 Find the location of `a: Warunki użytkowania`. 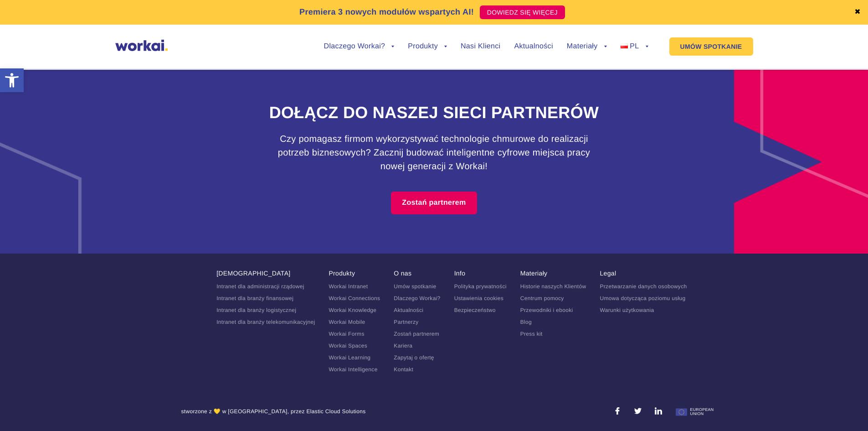

a: Warunki użytkowania is located at coordinates (626, 310).